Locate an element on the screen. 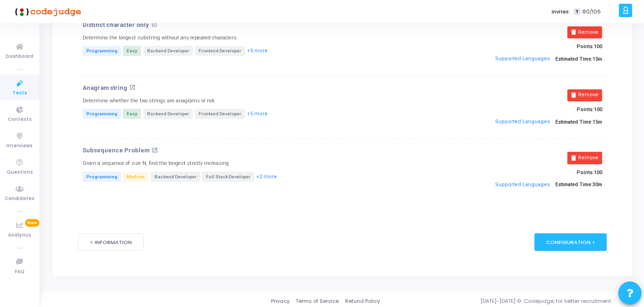  span: Tests is located at coordinates (20, 93).